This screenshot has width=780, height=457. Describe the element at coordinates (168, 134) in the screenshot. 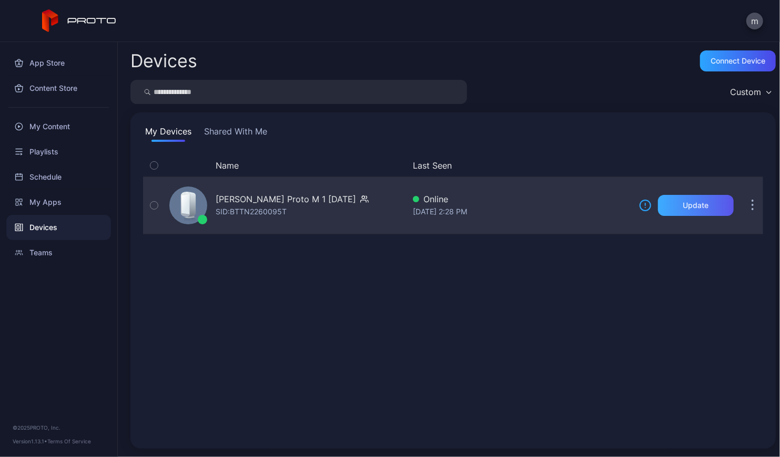

I see `button: My Devices` at that location.